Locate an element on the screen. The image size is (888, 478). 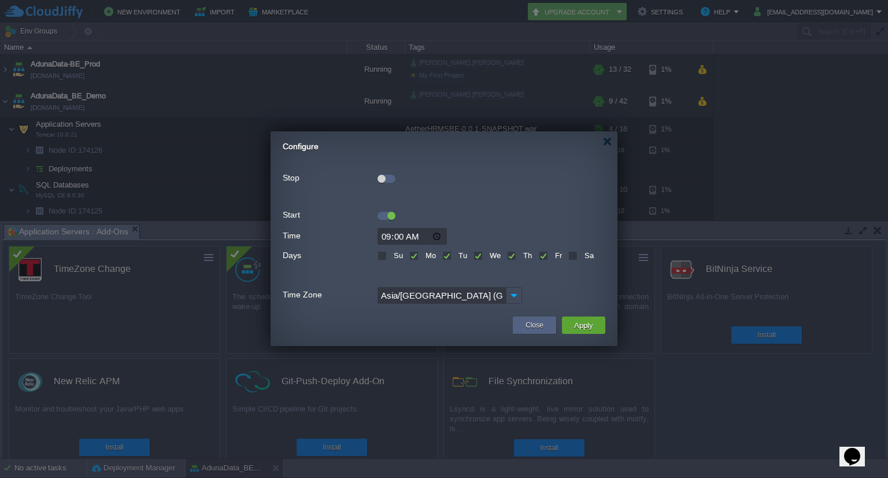
label: Sa is located at coordinates (588, 255).